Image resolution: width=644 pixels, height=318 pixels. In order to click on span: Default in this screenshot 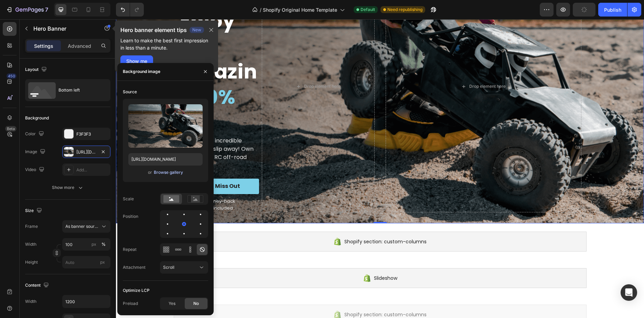, I will do `click(368, 10)`.